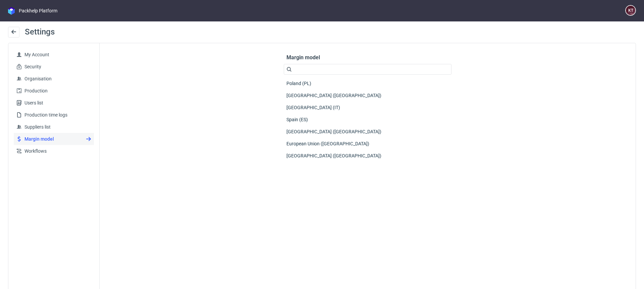  What do you see at coordinates (53, 127) in the screenshot?
I see `a: Suppliers list` at bounding box center [53, 127].